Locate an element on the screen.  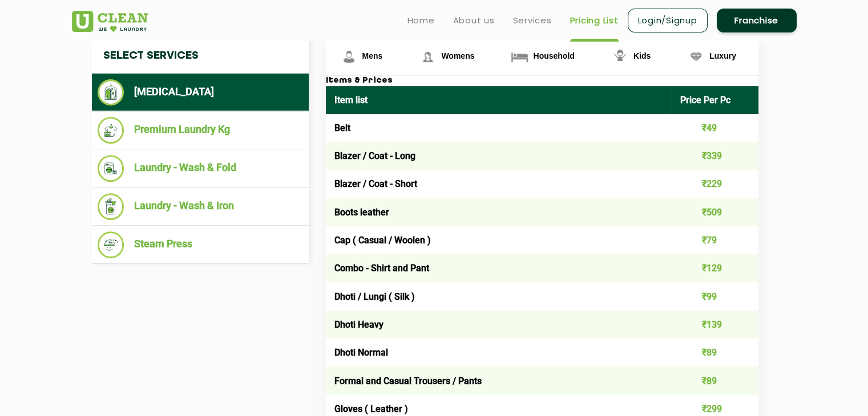
td: ₹129 is located at coordinates (716, 268).